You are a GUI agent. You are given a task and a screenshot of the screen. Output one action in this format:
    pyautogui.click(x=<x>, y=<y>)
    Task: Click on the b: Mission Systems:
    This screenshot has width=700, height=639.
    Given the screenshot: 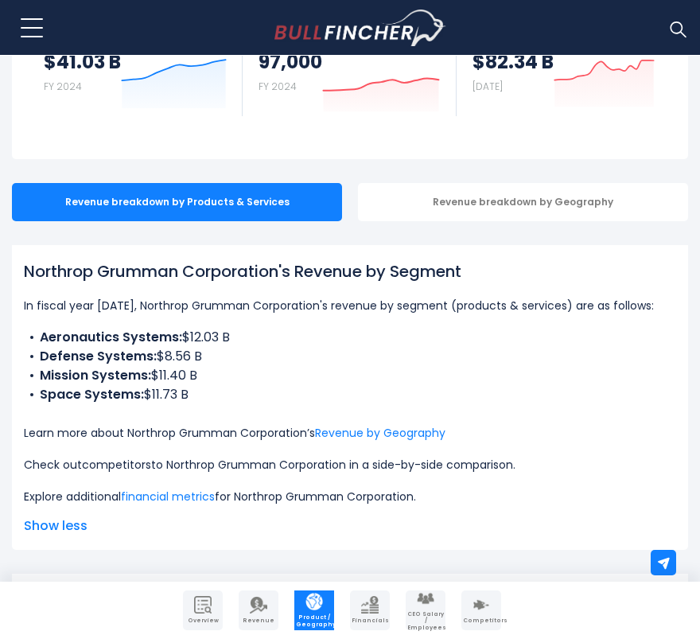 What is the action you would take?
    pyautogui.click(x=95, y=375)
    